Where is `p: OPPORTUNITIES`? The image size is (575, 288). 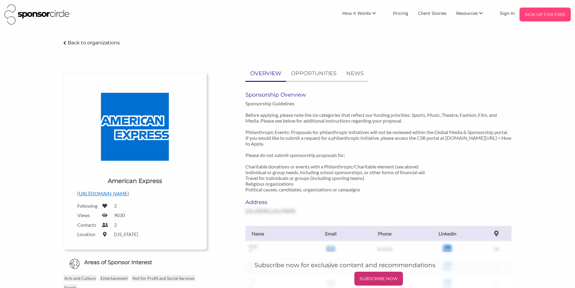
p: OPPORTUNITIES is located at coordinates (314, 73).